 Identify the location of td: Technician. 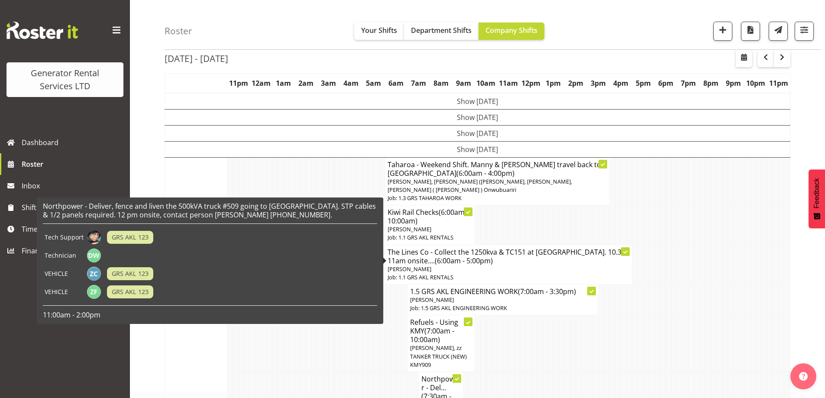
(64, 255).